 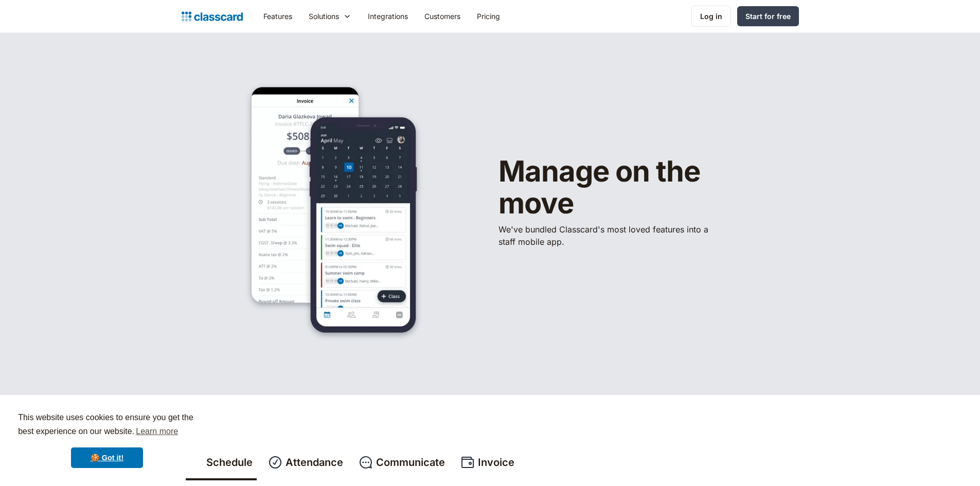 I want to click on a: learn more about cookies, so click(x=157, y=431).